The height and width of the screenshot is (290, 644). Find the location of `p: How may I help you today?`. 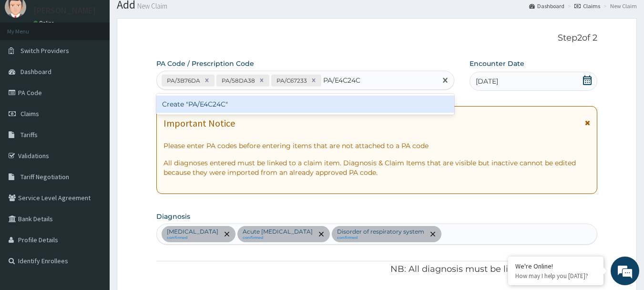

p: How may I help you today? is located at coordinates (556, 276).